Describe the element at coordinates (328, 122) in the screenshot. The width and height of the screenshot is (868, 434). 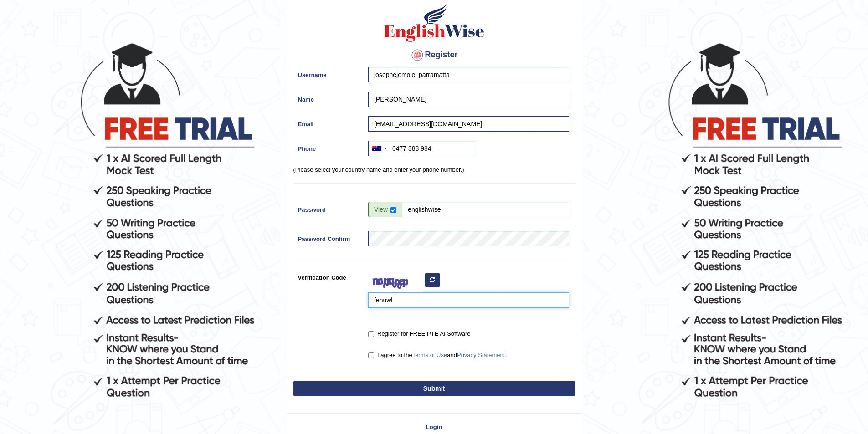
I see `label: Email` at that location.